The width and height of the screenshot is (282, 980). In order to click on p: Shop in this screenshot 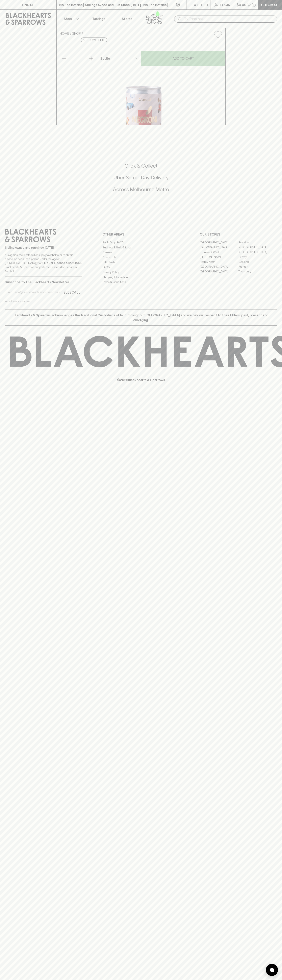, I will do `click(68, 19)`.